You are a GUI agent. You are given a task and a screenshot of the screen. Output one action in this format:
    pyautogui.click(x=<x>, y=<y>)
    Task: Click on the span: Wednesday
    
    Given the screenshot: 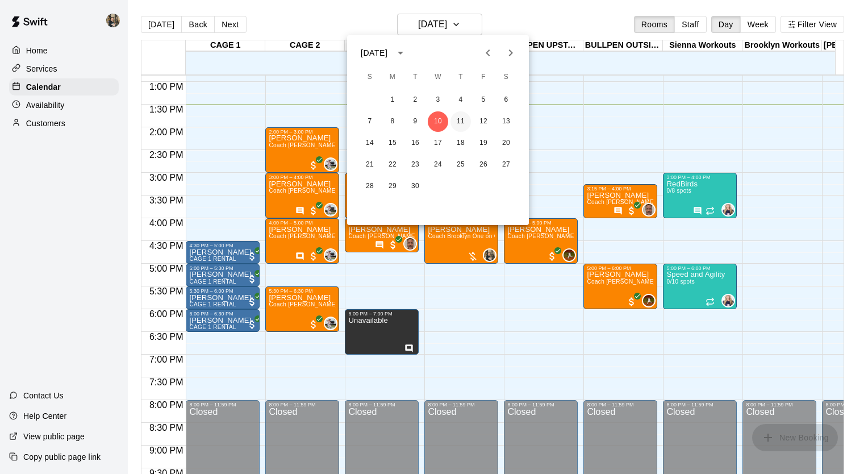 What is the action you would take?
    pyautogui.click(x=438, y=77)
    